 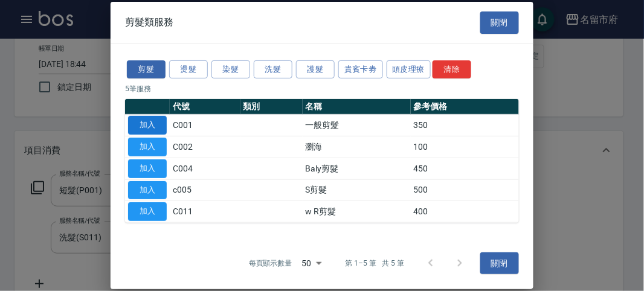 I want to click on td: S剪髮, so click(x=356, y=190).